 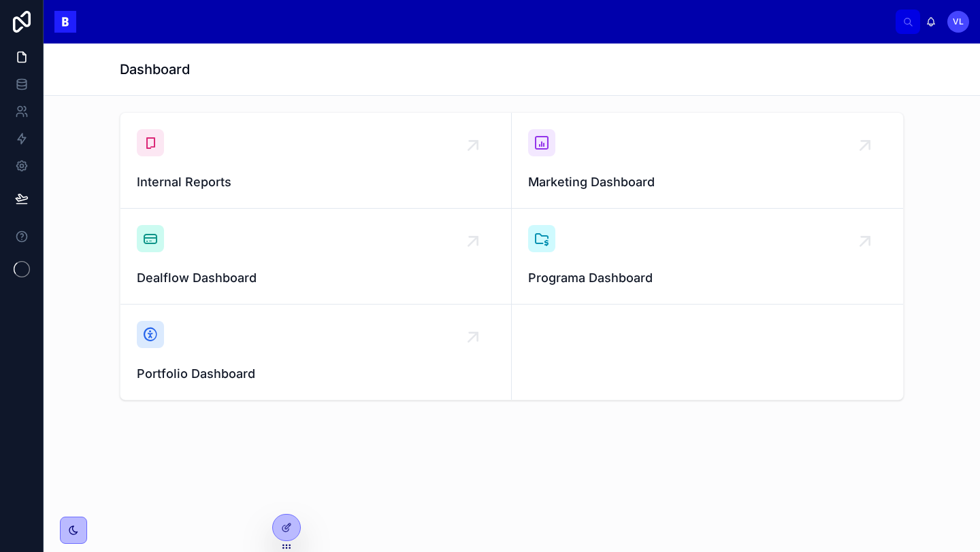 I want to click on span: Internal Reports, so click(x=315, y=182).